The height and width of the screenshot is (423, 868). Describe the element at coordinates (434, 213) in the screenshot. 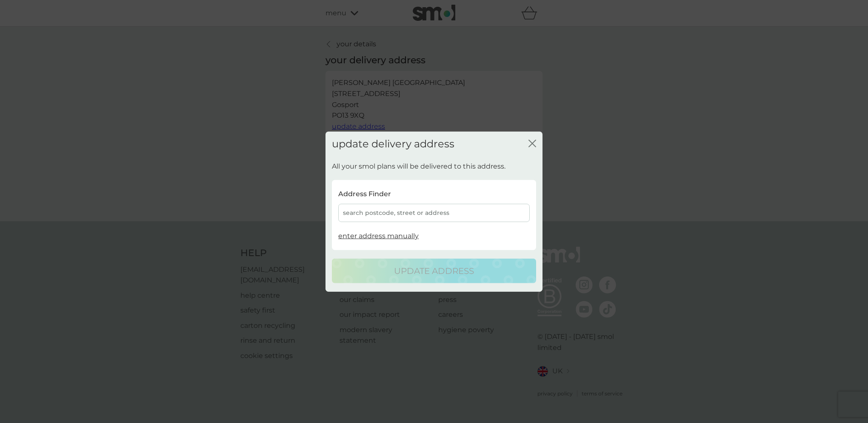

I see `div: search postcode, street or address` at that location.